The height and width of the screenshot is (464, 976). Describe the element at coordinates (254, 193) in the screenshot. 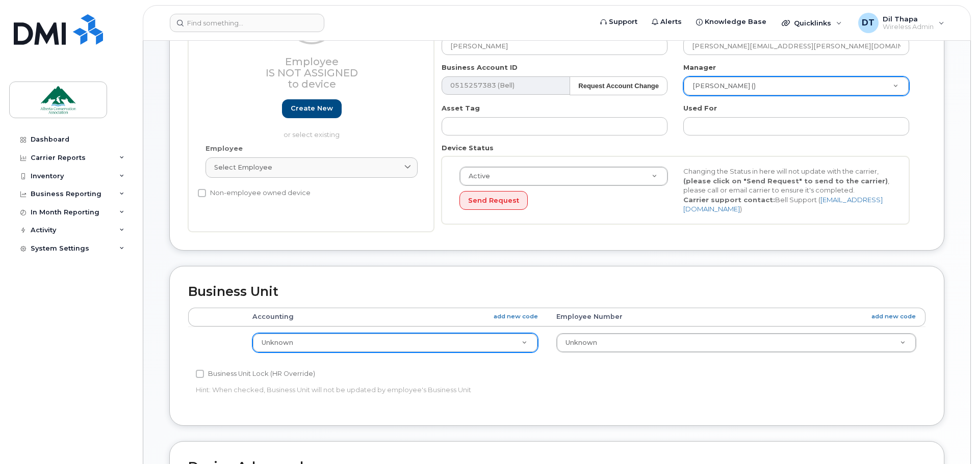

I see `label: Non-employee owned device` at that location.